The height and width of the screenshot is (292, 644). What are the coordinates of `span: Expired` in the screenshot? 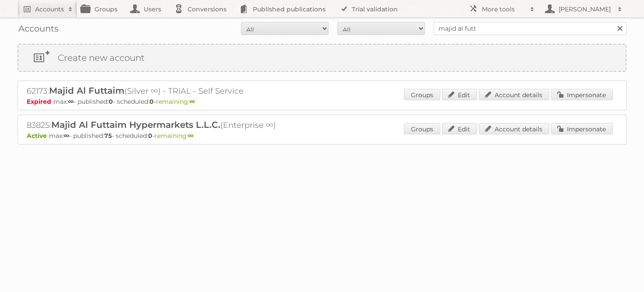 It's located at (40, 102).